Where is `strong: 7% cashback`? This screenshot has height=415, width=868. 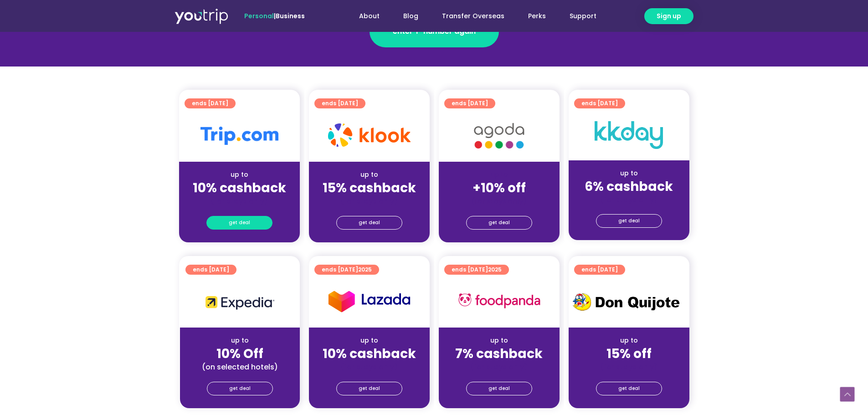 strong: 7% cashback is located at coordinates (499, 354).